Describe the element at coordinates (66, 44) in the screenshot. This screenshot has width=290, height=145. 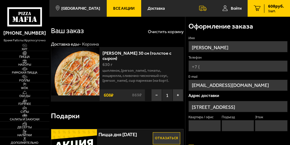
I see `a: Доставка еды-` at that location.